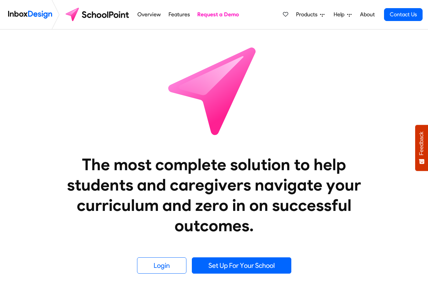 The height and width of the screenshot is (296, 428). I want to click on a: Set Up For Your School, so click(242, 265).